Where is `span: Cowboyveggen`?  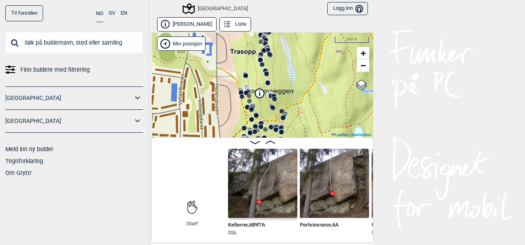 span: Cowboyveggen is located at coordinates (270, 91).